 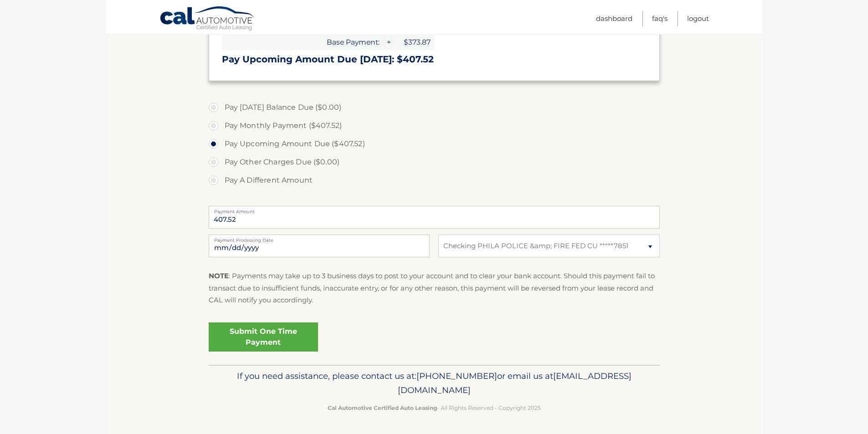 What do you see at coordinates (264, 337) in the screenshot?
I see `a: Submit One Time Payment` at bounding box center [264, 337].